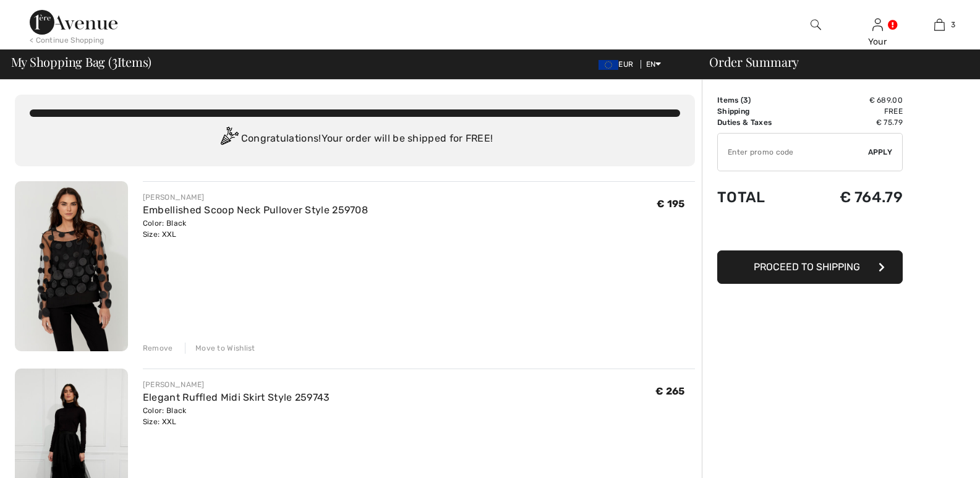 The image size is (980, 478). What do you see at coordinates (853, 122) in the screenshot?
I see `td: € 75.79` at bounding box center [853, 122].